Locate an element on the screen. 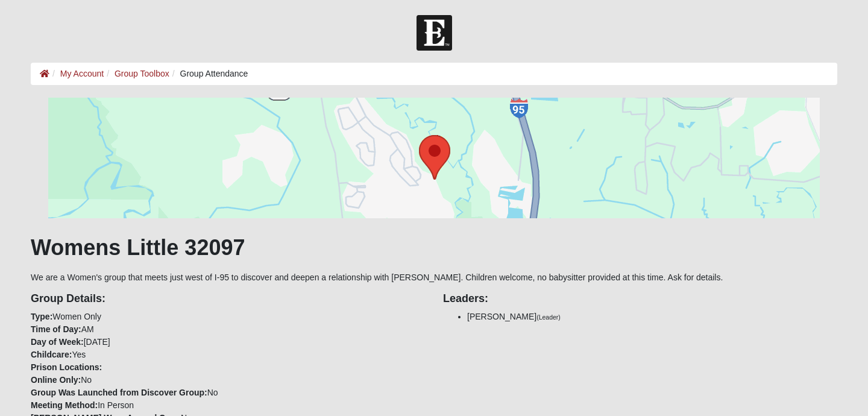 This screenshot has width=868, height=416. strong: Group Was Launched from Discover Group: is located at coordinates (119, 393).